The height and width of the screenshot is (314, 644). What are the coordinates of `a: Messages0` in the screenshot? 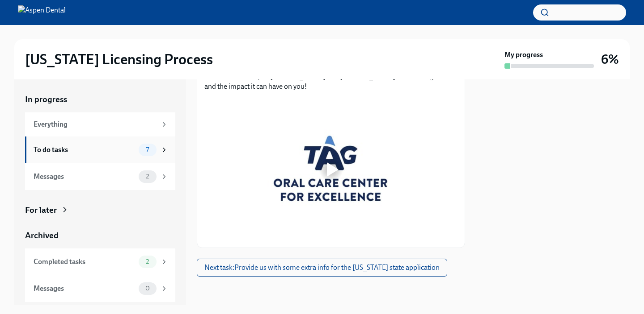 It's located at (100, 289).